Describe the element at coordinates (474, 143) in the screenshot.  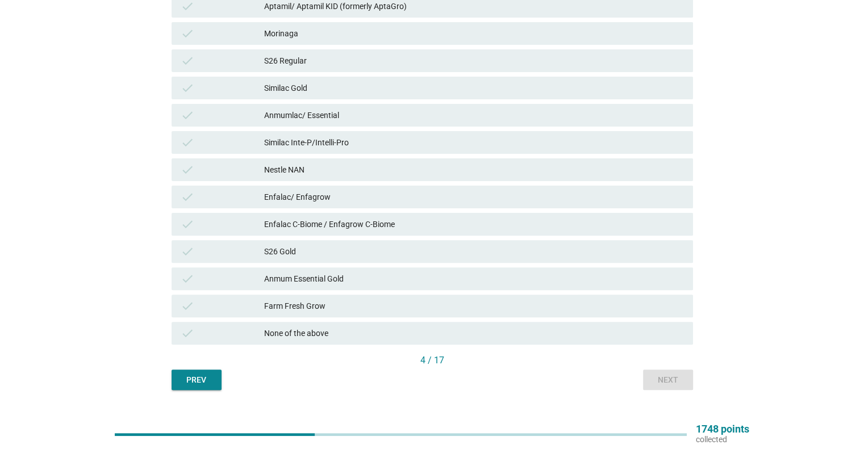
I see `div: Similac Inte-P/Intelli-Pro` at that location.